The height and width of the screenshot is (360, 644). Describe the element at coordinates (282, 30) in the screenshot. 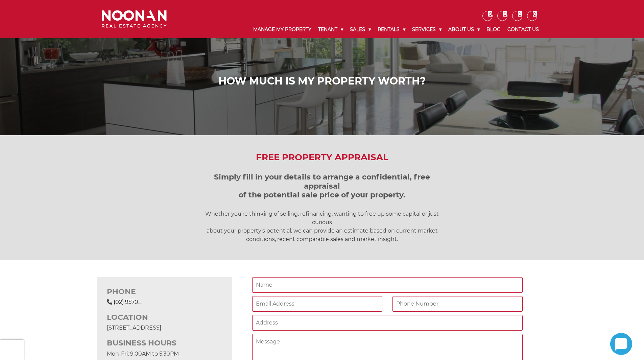

I see `a: Manage My Property` at that location.